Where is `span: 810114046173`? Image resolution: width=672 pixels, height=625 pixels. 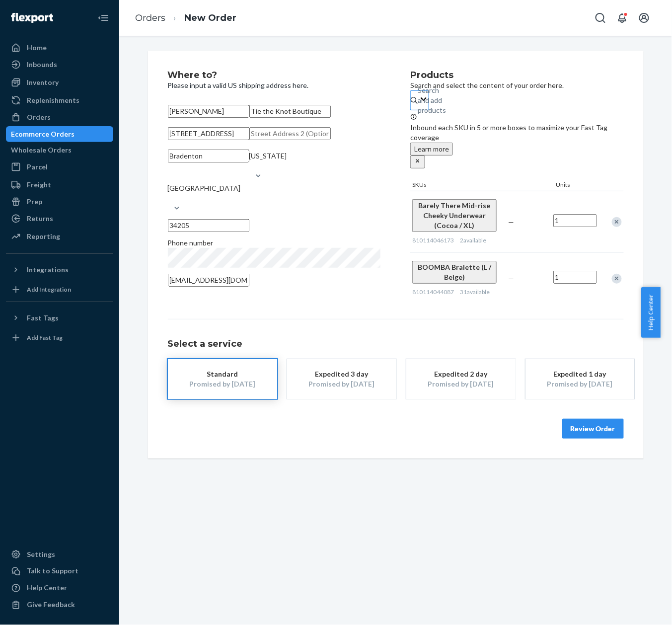
span: 810114046173 is located at coordinates (433, 240).